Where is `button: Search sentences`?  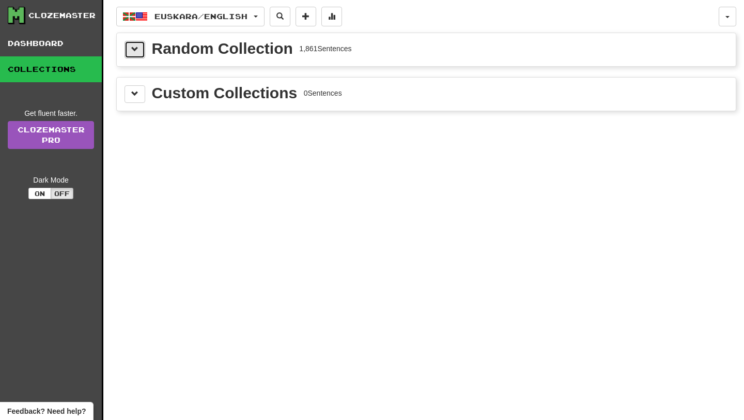 button: Search sentences is located at coordinates (280, 17).